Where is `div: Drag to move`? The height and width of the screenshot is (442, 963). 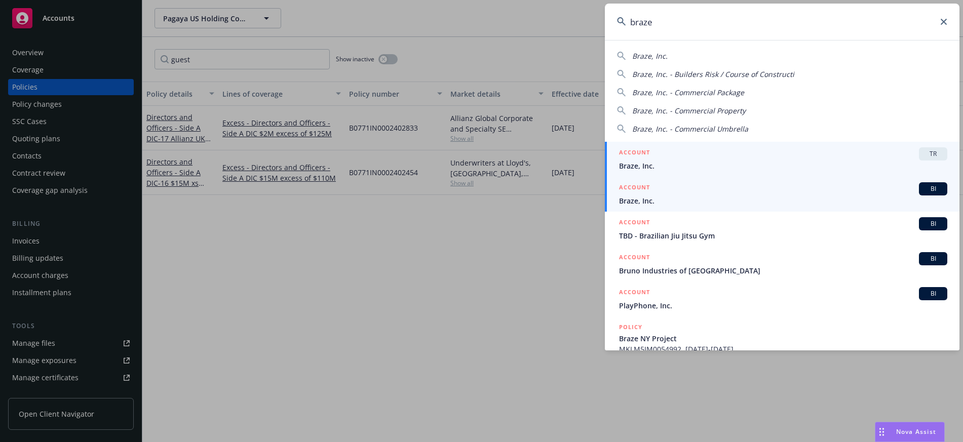 div: Drag to move is located at coordinates (881, 432).